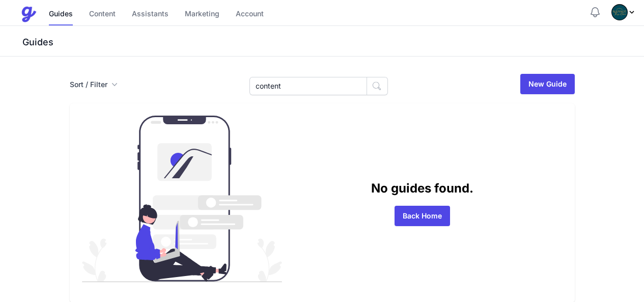 This screenshot has height=302, width=644. I want to click on p: No guides found., so click(422, 188).